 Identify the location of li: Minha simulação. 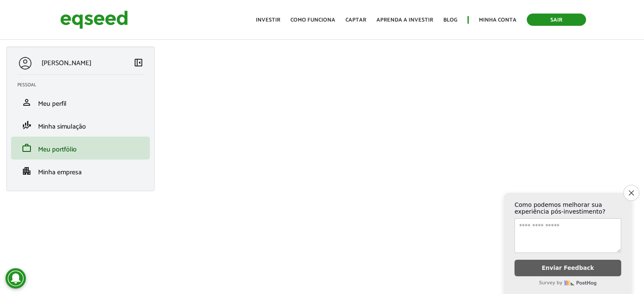
(80, 125).